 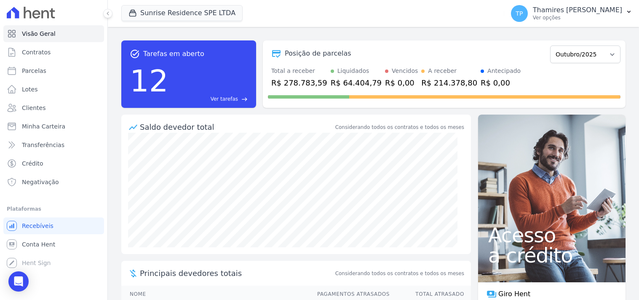 I want to click on span: Considerando todos os contratos e todos os meses, so click(x=400, y=273).